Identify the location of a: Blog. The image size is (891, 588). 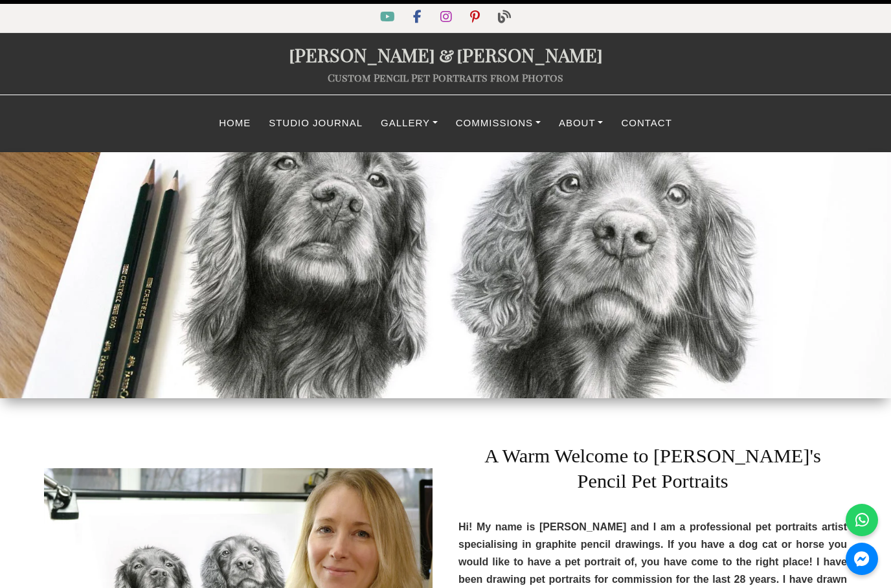
(504, 17).